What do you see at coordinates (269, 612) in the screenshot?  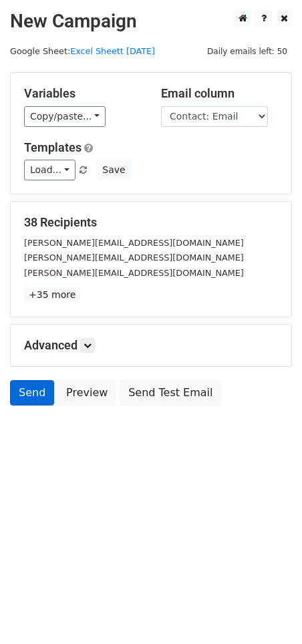 I see `div: Chat Widget` at bounding box center [269, 612].